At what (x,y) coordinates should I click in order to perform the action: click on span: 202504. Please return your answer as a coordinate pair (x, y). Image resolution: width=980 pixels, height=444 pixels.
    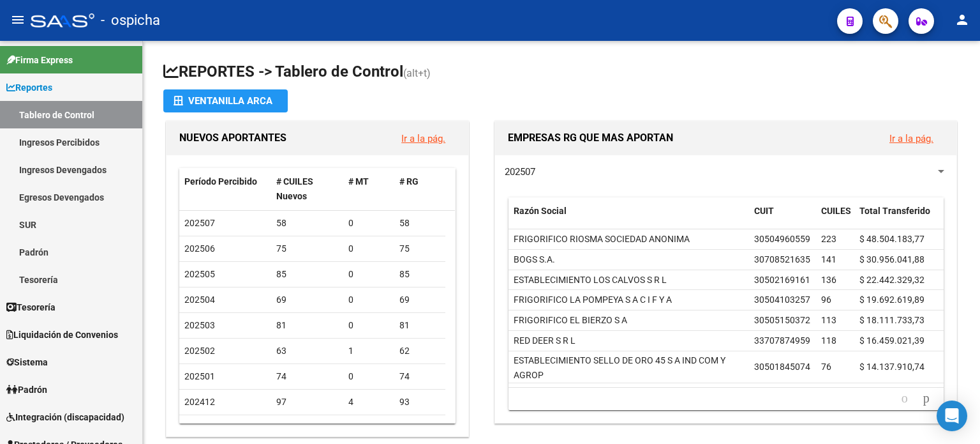
    Looking at the image, I should click on (200, 299).